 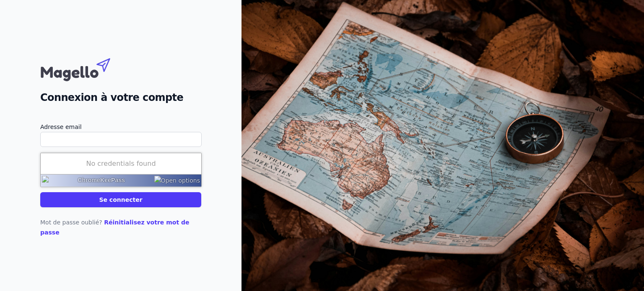 I want to click on p: Mot de passe oublié?, so click(x=121, y=227).